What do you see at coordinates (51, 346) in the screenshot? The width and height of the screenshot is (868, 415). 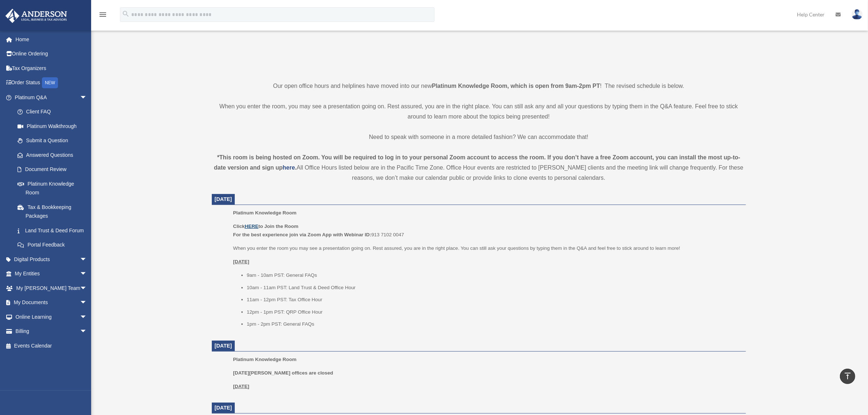 I see `a: Events Calendar` at bounding box center [51, 346].